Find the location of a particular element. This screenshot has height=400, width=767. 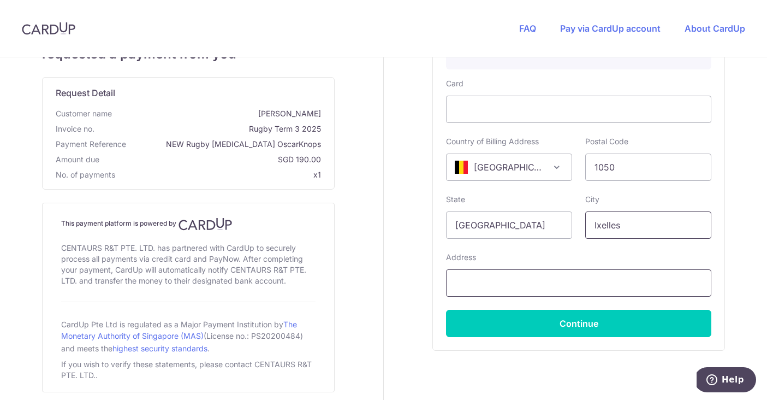

span: x1 is located at coordinates (317, 174).